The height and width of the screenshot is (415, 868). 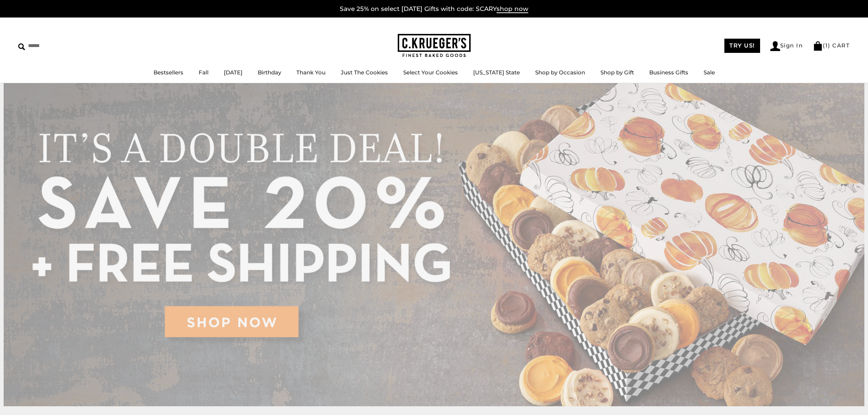 What do you see at coordinates (709, 72) in the screenshot?
I see `a: Sale` at bounding box center [709, 72].